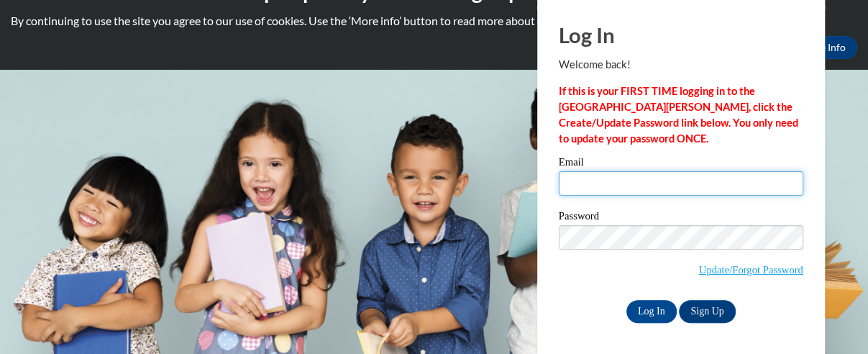 The image size is (868, 354). I want to click on label: Password, so click(681, 218).